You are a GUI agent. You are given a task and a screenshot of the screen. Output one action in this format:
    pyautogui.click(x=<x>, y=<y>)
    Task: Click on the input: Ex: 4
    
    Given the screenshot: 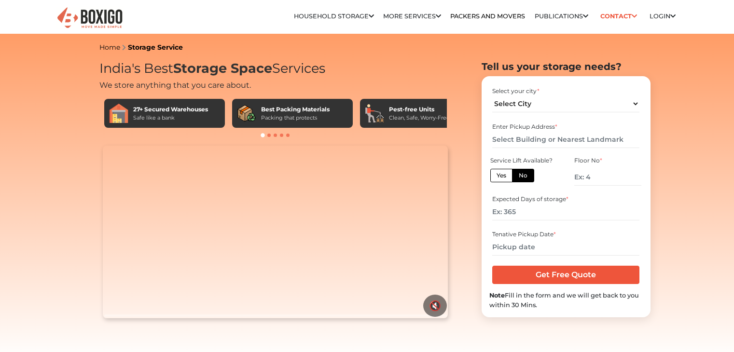 What is the action you would take?
    pyautogui.click(x=608, y=177)
    